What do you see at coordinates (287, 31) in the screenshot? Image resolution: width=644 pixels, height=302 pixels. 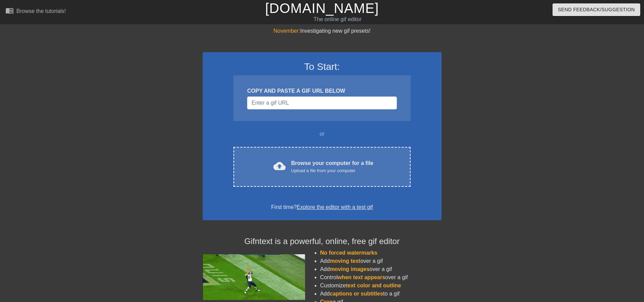 I see `span: November:` at bounding box center [287, 31].